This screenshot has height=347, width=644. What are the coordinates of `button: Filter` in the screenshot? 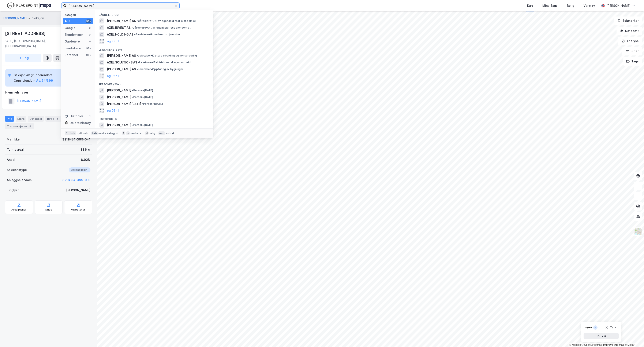 It's located at (632, 51).